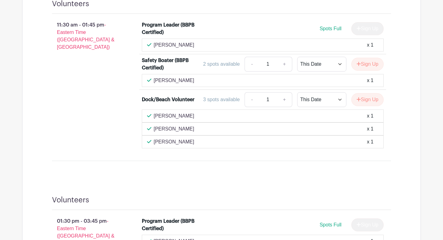 The height and width of the screenshot is (240, 443). I want to click on div: Safety Boater (BBPB Certified), so click(168, 64).